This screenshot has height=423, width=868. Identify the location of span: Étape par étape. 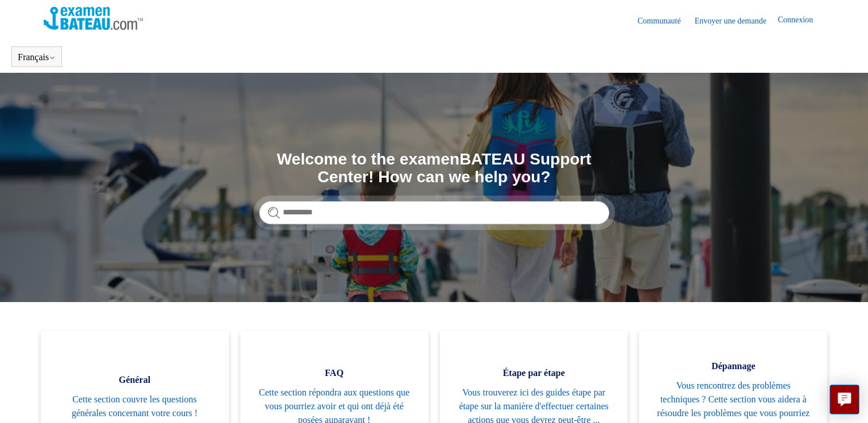
(534, 374).